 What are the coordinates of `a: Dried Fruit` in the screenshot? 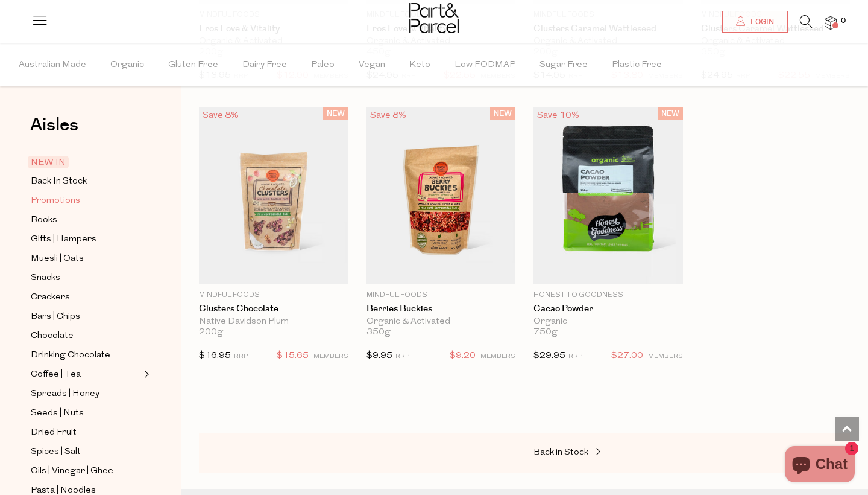 It's located at (85, 432).